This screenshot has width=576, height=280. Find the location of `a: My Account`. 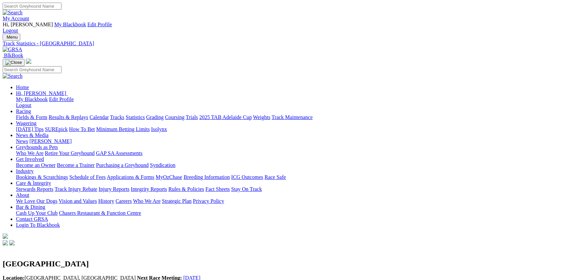

a: My Account is located at coordinates (16, 18).